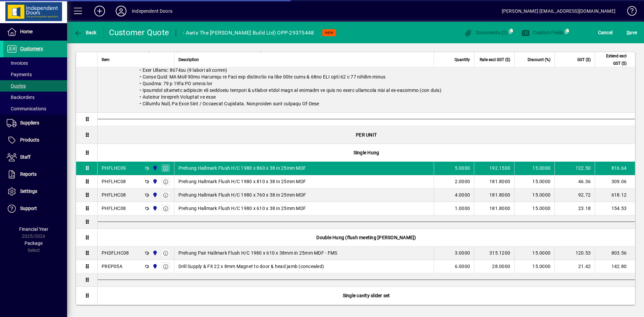 This screenshot has height=317, width=644. I want to click on td: 142.80, so click(615, 266).